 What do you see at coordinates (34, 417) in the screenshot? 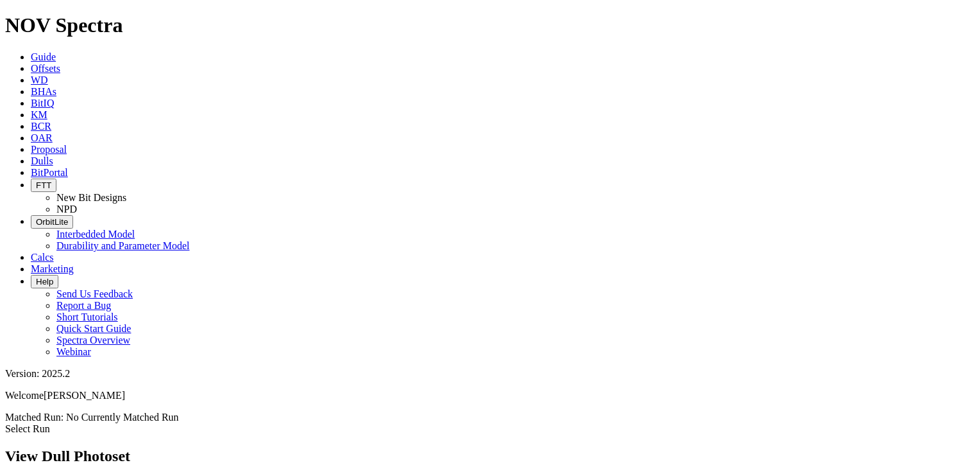
I see `span: Matched Run:` at bounding box center [34, 417].